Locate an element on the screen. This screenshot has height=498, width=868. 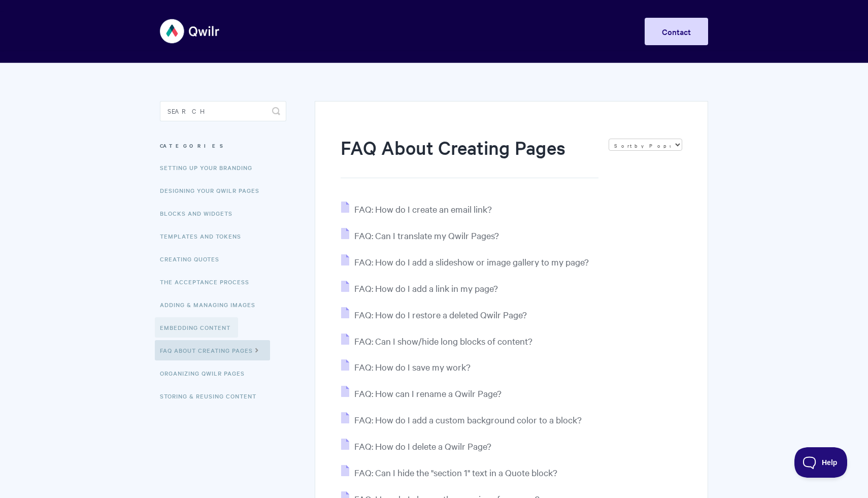
a: FAQ: Can I show/hide long blocks of content? is located at coordinates (436, 341).